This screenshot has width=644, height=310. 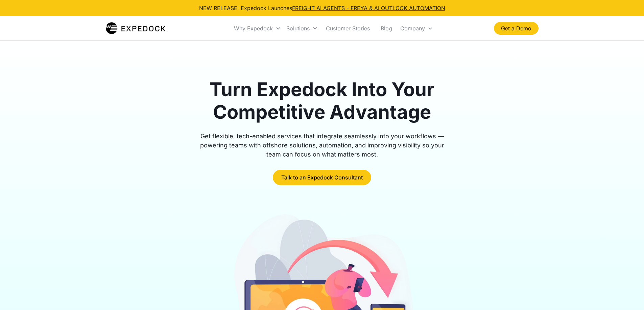 I want to click on div: Get flexible, tech-enabled services that integrate seamlessly into your workflows — powering team..., so click(x=322, y=145).